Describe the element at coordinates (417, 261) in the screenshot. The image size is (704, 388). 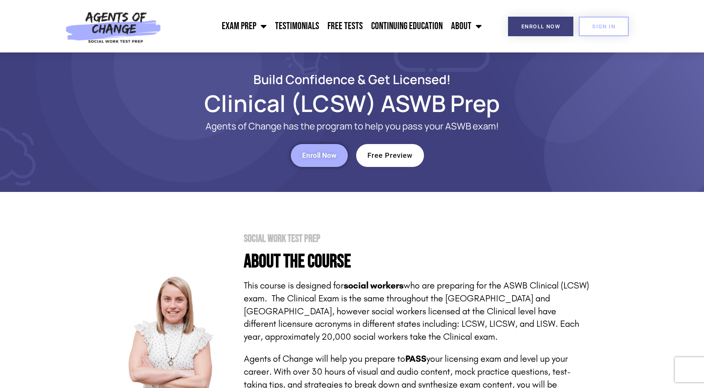
I see `h4: About the Course` at that location.